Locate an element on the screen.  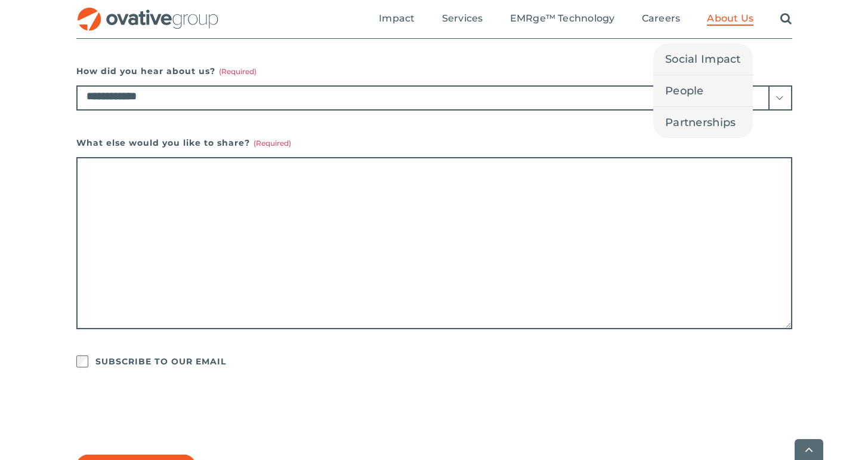
a: About Us is located at coordinates (730, 19).